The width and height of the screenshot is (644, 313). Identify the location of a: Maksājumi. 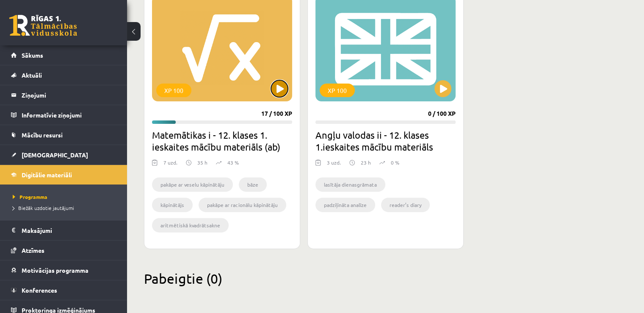
(64, 230).